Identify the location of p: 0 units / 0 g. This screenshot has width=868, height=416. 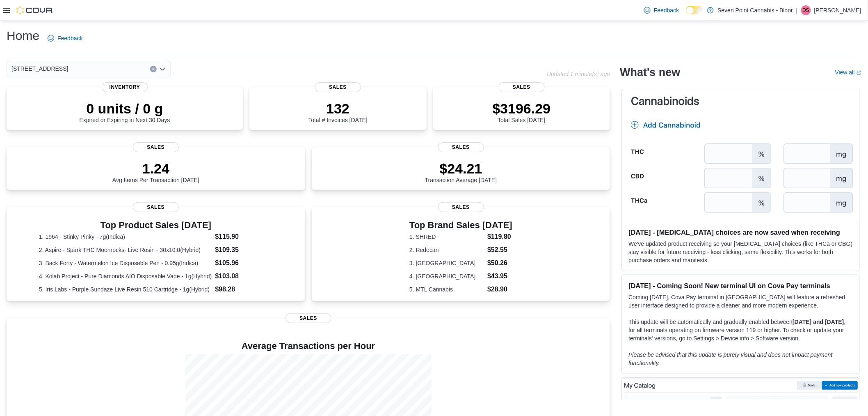
(124, 109).